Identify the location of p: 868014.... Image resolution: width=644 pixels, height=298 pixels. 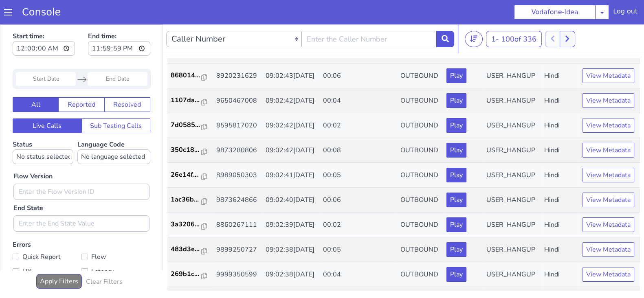
(186, 51).